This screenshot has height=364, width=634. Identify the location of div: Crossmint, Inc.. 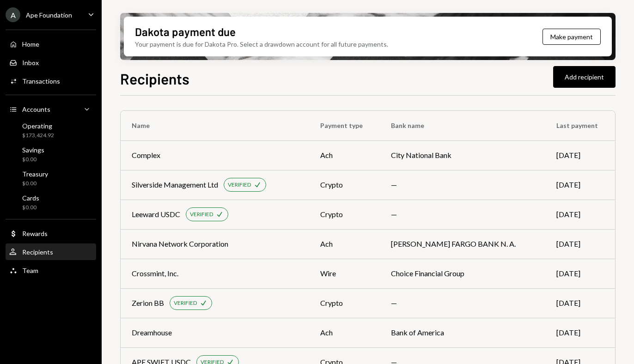
(155, 274).